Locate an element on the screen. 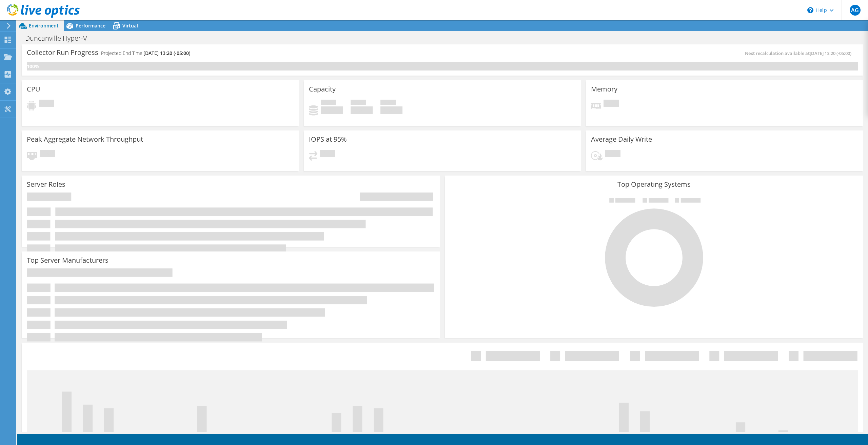 The width and height of the screenshot is (868, 445). span: Virtual is located at coordinates (130, 25).